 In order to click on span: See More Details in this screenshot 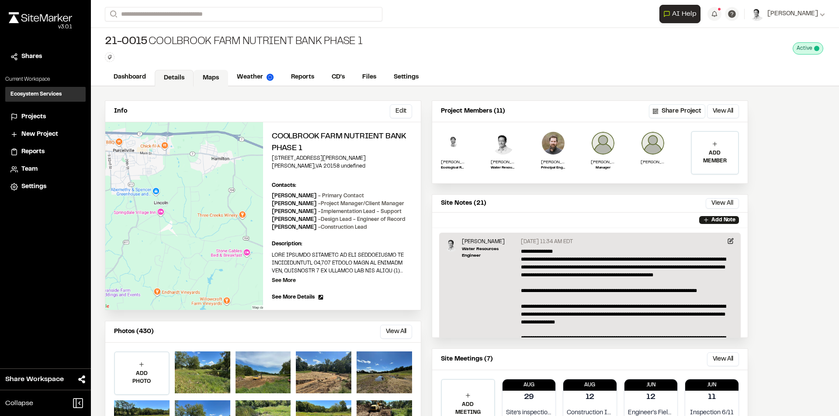, I will do `click(293, 298)`.